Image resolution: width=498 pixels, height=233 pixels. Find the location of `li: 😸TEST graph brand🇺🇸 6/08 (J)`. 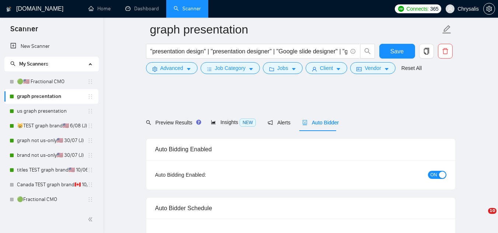

li: 😸TEST graph brand🇺🇸 6/08 (J) is located at coordinates (51, 126).